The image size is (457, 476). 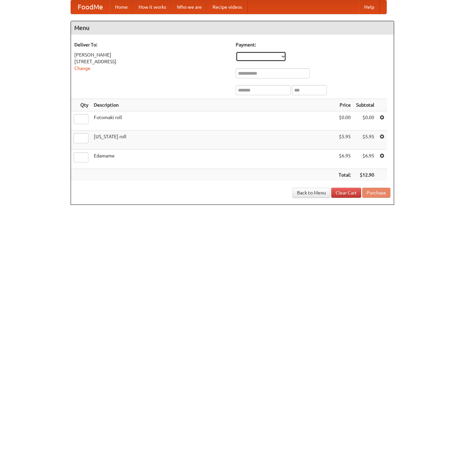 What do you see at coordinates (81, 105) in the screenshot?
I see `th: Qty` at bounding box center [81, 105].